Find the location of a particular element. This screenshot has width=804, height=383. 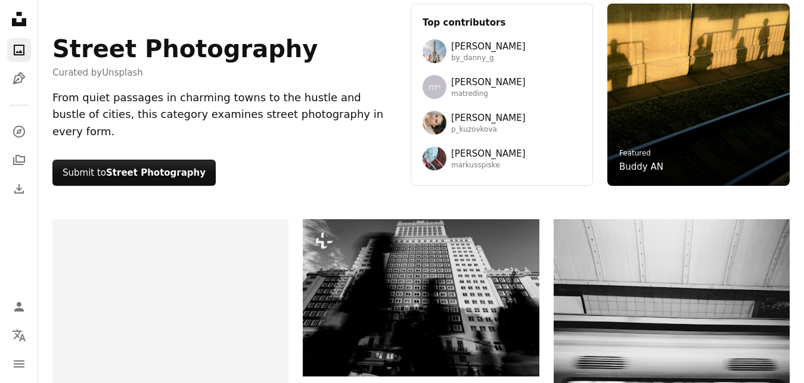

a: Photos is located at coordinates (19, 50).